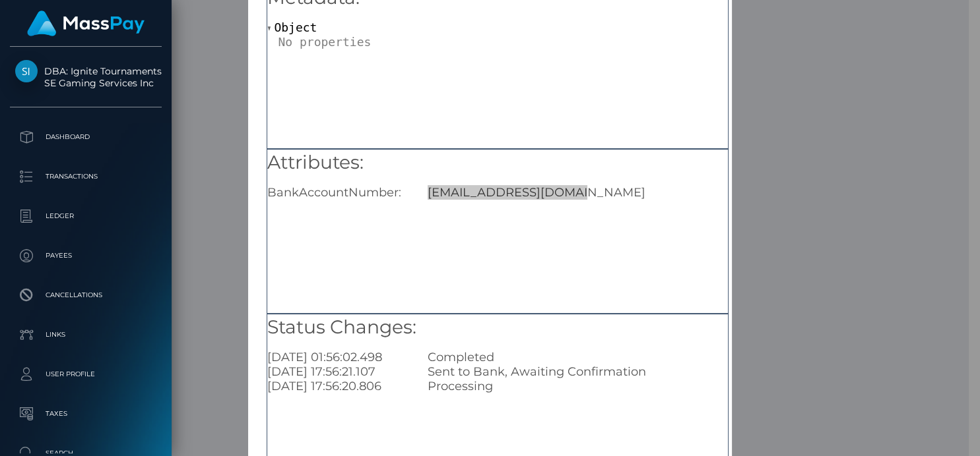  Describe the element at coordinates (85, 256) in the screenshot. I see `p: Payees` at that location.